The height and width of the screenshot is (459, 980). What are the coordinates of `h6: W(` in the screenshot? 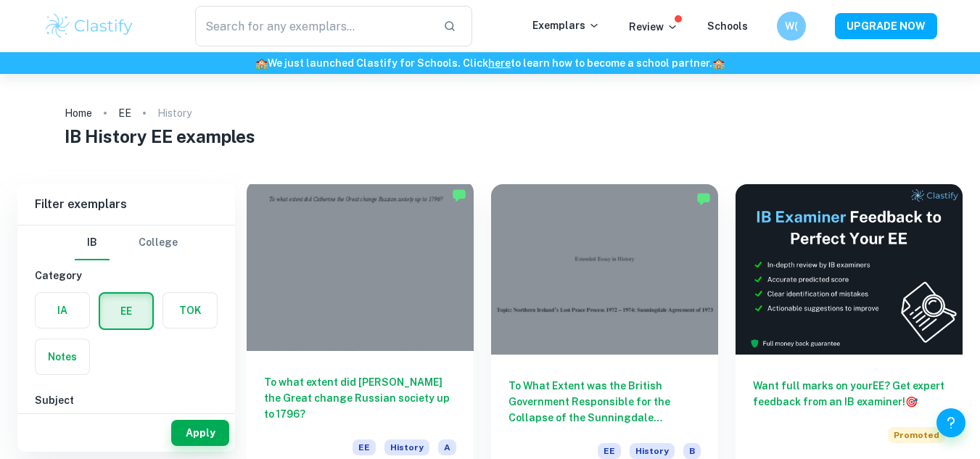 It's located at (791, 26).